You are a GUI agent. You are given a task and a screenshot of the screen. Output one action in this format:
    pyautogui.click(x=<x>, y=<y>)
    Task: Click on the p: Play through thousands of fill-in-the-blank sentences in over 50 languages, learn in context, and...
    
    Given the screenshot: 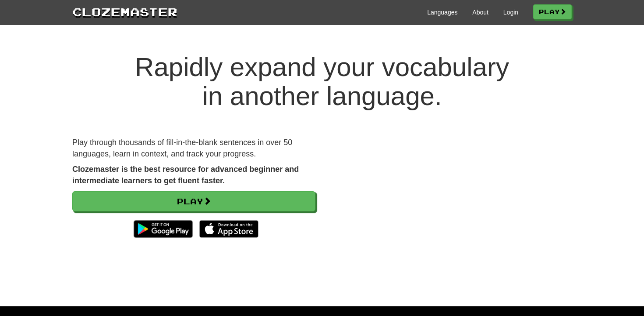 What is the action you would take?
    pyautogui.click(x=194, y=148)
    